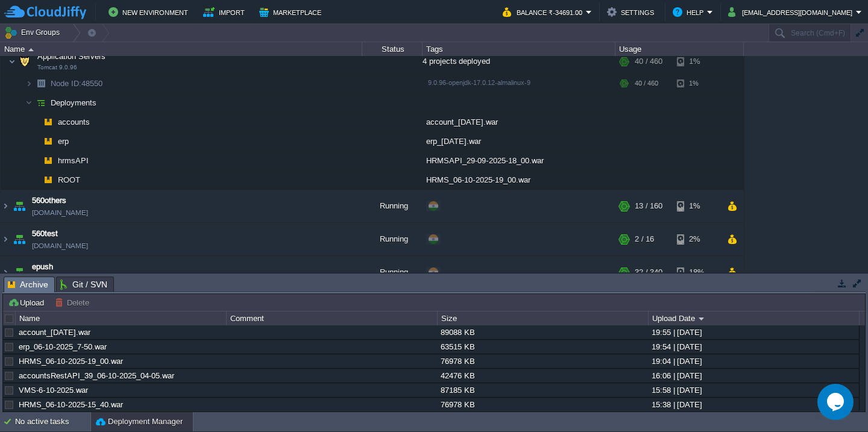 This screenshot has width=868, height=432. I want to click on span: epush, so click(42, 271).